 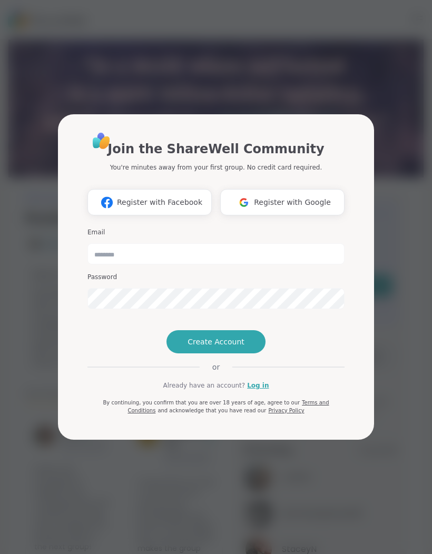 What do you see at coordinates (150, 202) in the screenshot?
I see `button: Register with Facebook` at bounding box center [150, 202].